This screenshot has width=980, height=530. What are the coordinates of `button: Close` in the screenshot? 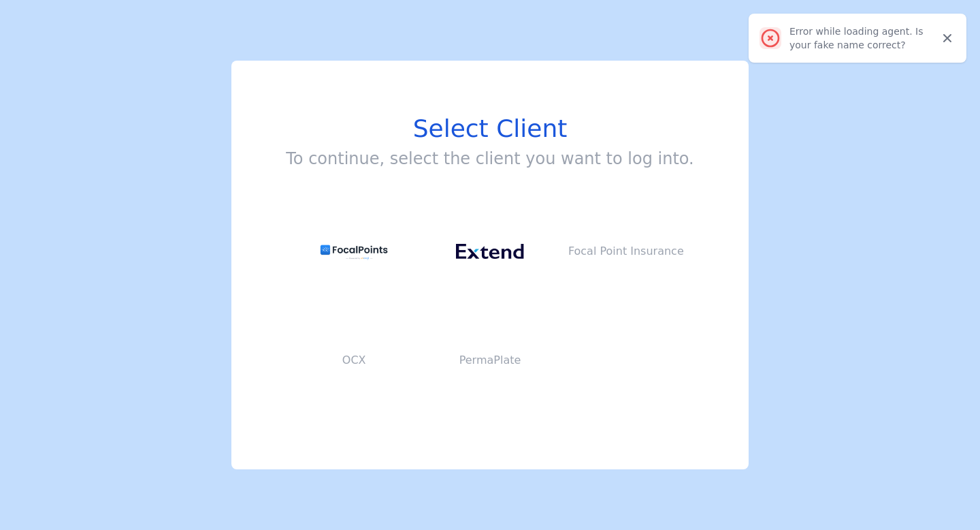 It's located at (947, 38).